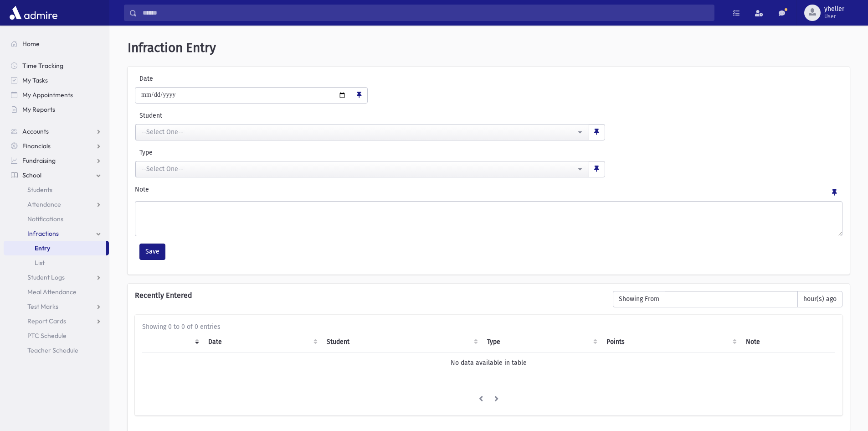  Describe the element at coordinates (56, 219) in the screenshot. I see `a: Notifications` at that location.